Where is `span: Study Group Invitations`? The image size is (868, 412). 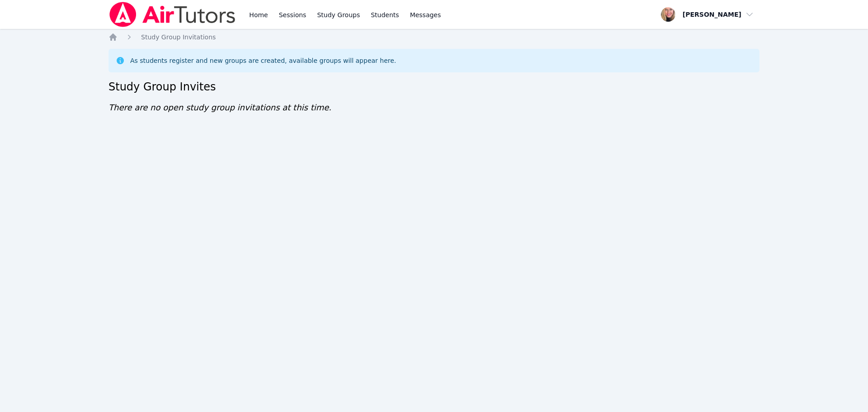
span: Study Group Invitations is located at coordinates (178, 37).